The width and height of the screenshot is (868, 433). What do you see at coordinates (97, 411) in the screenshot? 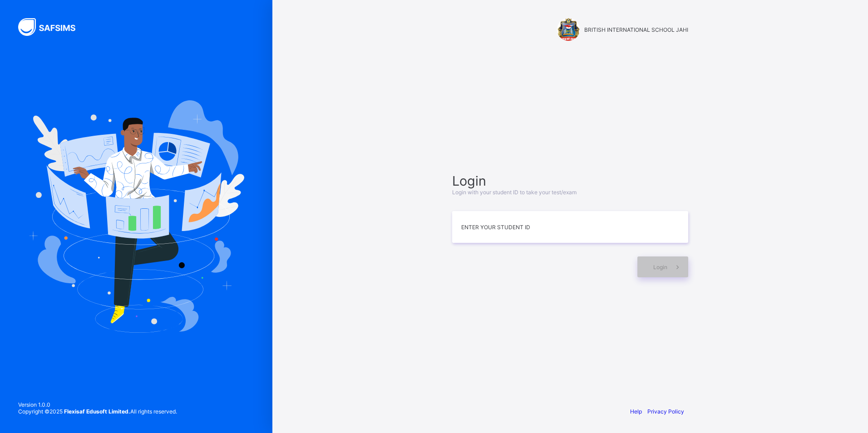
I see `strong: Flexisaf Edusoft Limited.` at bounding box center [97, 411].